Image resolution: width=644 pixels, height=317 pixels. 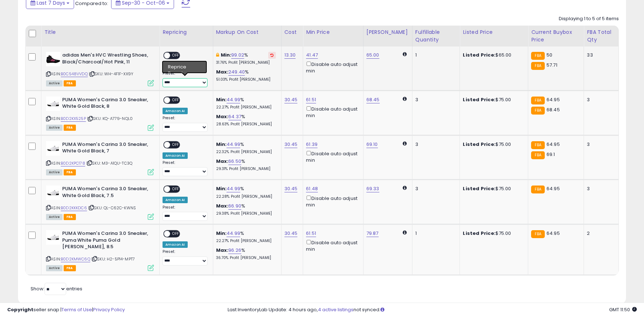 I want to click on div: Title, so click(x=100, y=32).